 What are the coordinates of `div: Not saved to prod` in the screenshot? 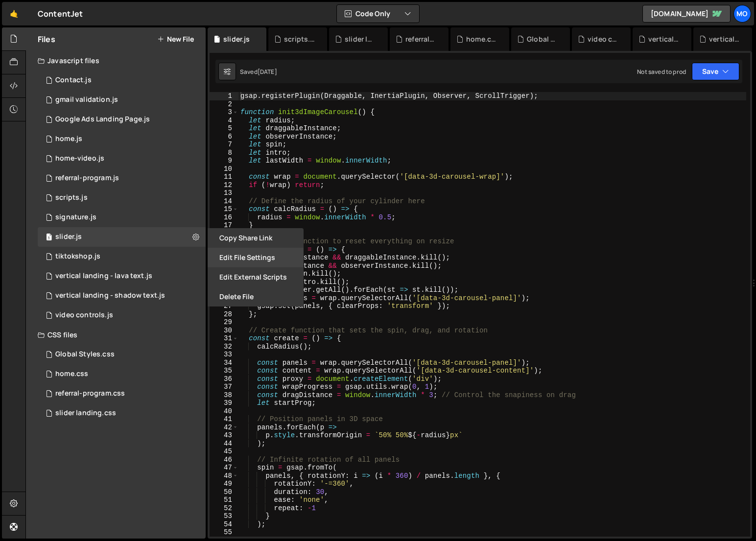 It's located at (662, 71).